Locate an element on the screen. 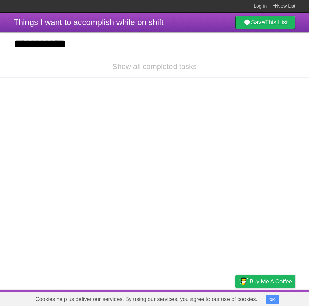 This screenshot has width=309, height=306. a: SaveThis List is located at coordinates (265, 22).